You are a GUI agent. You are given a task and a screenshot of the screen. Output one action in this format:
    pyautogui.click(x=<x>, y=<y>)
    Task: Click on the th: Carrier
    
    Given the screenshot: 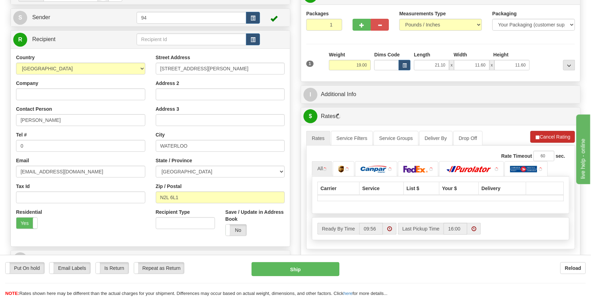 What is the action you would take?
    pyautogui.click(x=339, y=189)
    